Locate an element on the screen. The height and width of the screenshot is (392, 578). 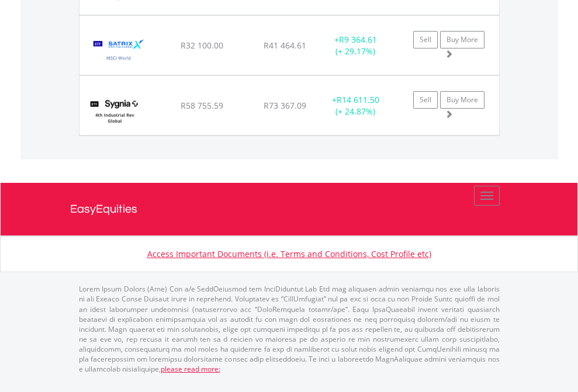
div: + (+ 24.87%) is located at coordinates (355, 106).